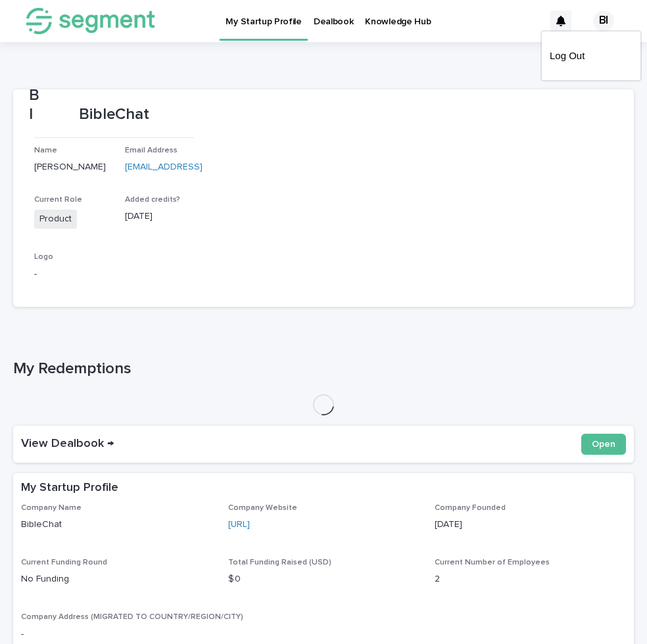 This screenshot has width=647, height=644. I want to click on a: Open, so click(603, 445).